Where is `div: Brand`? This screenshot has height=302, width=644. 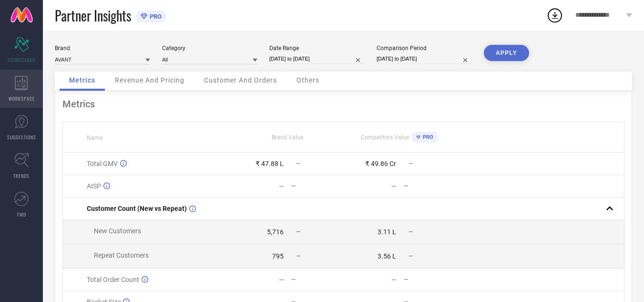
div: Brand is located at coordinates (102, 48).